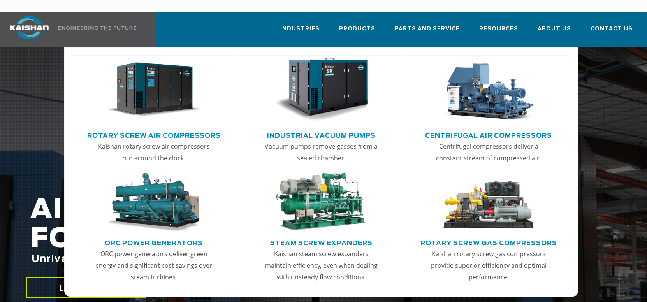 The width and height of the screenshot is (647, 302). Describe the element at coordinates (489, 135) in the screenshot. I see `a: Centrifugal Air Compressors` at that location.